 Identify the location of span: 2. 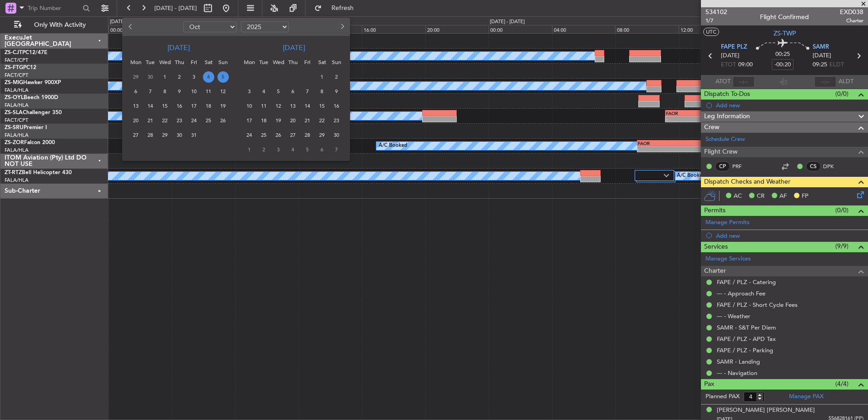
(179, 77).